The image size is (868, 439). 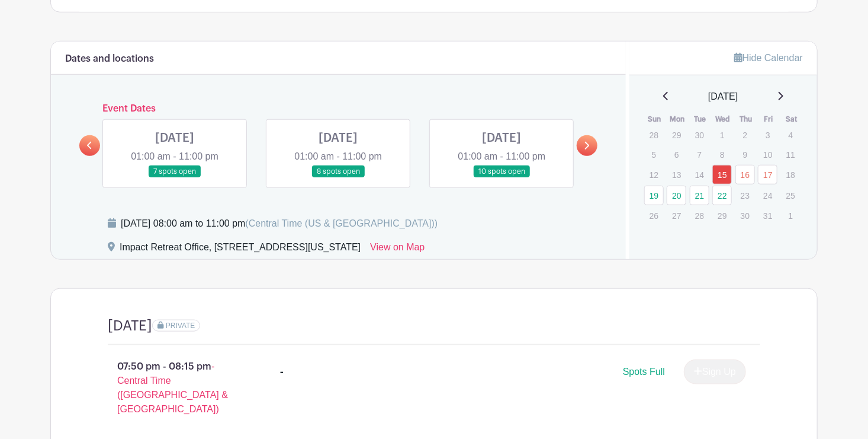 I want to click on a: View on Map, so click(x=398, y=250).